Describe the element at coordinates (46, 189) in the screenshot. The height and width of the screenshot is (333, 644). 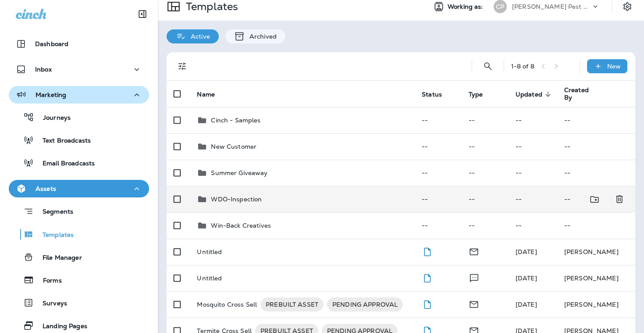
I see `p: Assets` at that location.